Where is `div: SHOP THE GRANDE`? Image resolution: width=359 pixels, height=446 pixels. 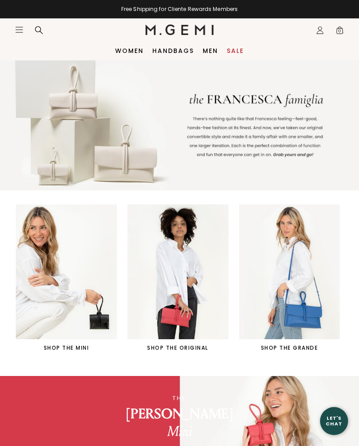 div: SHOP THE GRANDE is located at coordinates (289, 348).